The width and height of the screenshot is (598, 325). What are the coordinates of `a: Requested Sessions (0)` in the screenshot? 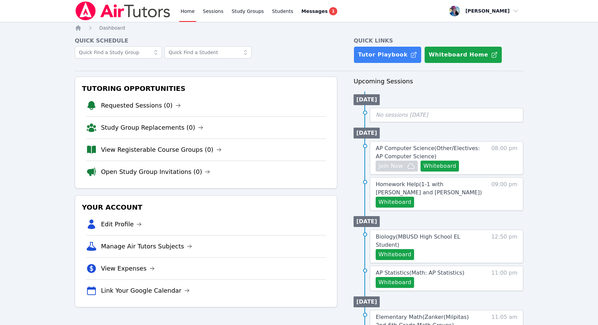 It's located at (141, 105).